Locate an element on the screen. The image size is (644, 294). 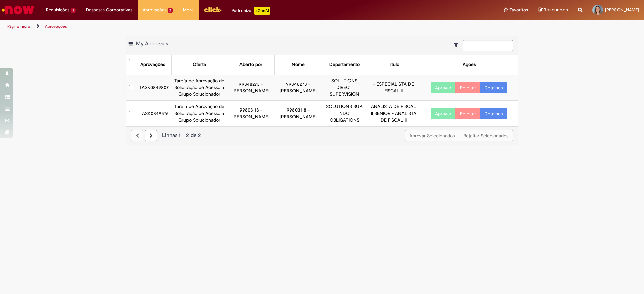
span: Despesas Corporativas is located at coordinates (109, 10).